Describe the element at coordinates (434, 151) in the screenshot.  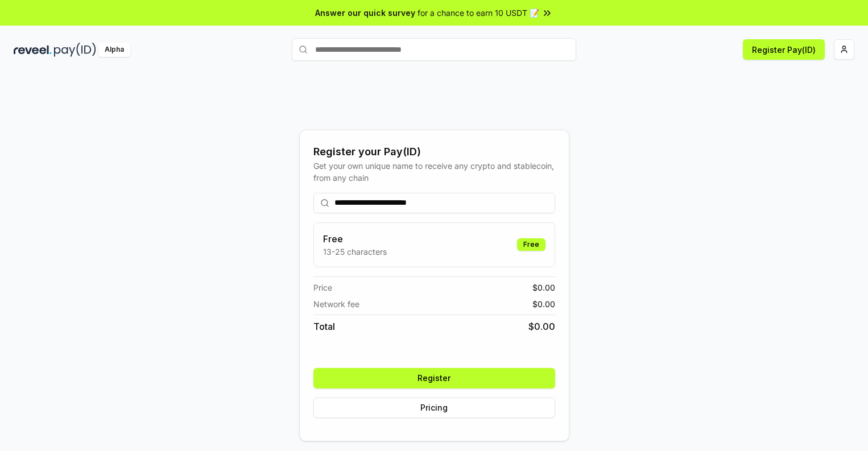
I see `div: Register your Pay(ID)` at that location.